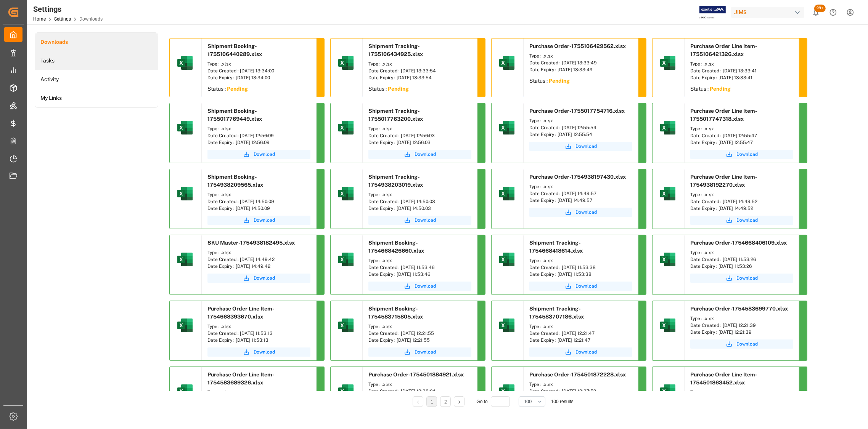 Image resolution: width=868 pixels, height=429 pixels. I want to click on span: Purchase Order Line Item-1754938192270.xlsx, so click(723, 181).